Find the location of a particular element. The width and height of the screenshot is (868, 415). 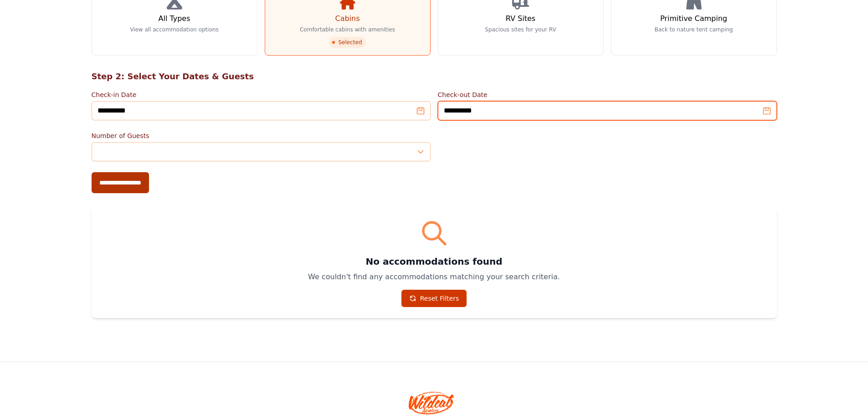

p: View all accommodation options is located at coordinates (174, 29).